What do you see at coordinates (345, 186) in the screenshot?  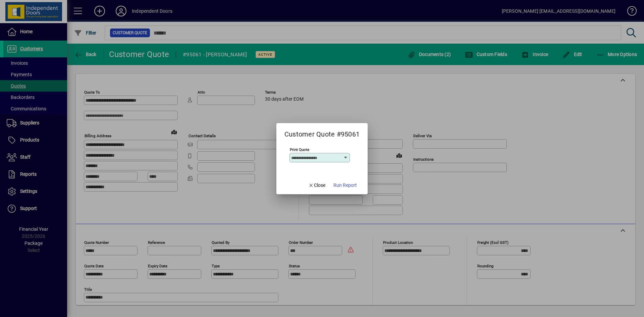 I see `button: Run Report` at bounding box center [345, 186].